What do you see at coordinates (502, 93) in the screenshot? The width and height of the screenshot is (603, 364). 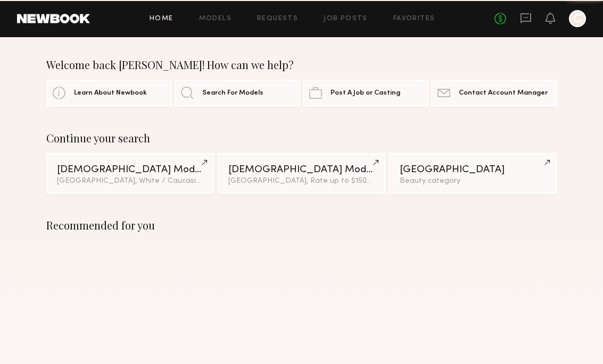 I see `span: Contact Account Manager` at bounding box center [502, 93].